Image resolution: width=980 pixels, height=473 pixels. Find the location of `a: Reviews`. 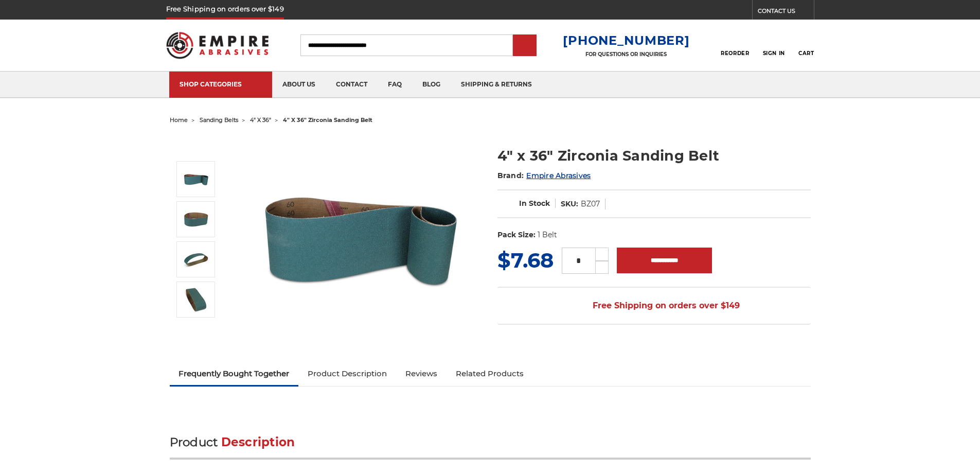

a: Reviews is located at coordinates (421, 374).